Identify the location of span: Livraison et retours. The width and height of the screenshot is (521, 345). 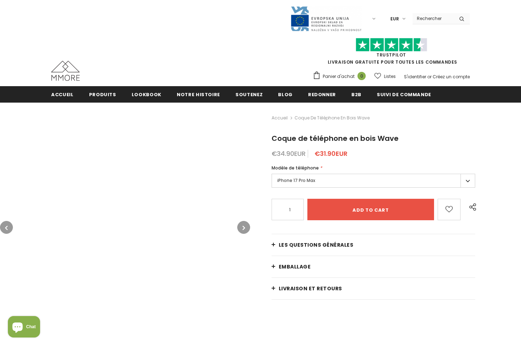
(310, 289).